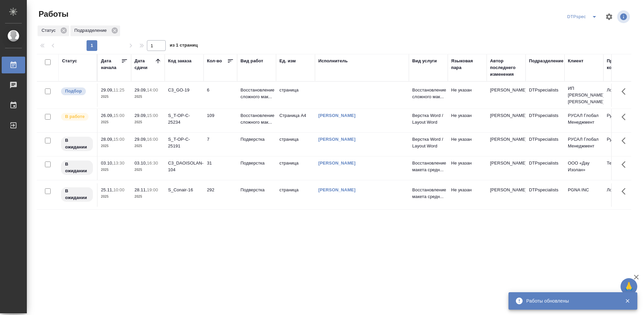 This screenshot has height=315, width=644. What do you see at coordinates (576, 61) in the screenshot?
I see `div: Клиент` at bounding box center [576, 61].